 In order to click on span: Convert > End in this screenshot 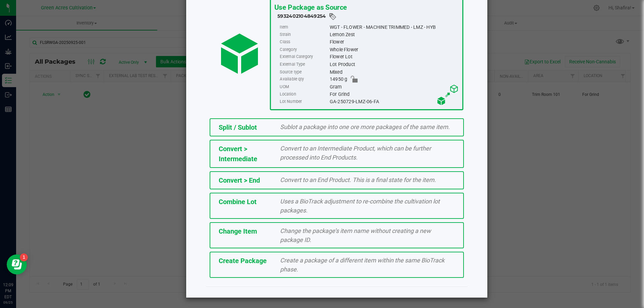, I will do `click(239, 180)`.